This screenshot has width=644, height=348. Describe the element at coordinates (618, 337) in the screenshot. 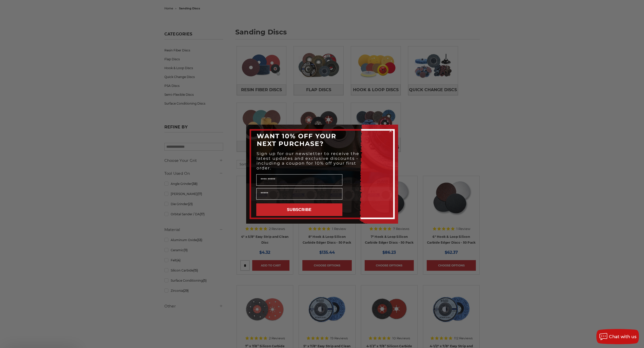

I see `button: Chat with us` at that location.